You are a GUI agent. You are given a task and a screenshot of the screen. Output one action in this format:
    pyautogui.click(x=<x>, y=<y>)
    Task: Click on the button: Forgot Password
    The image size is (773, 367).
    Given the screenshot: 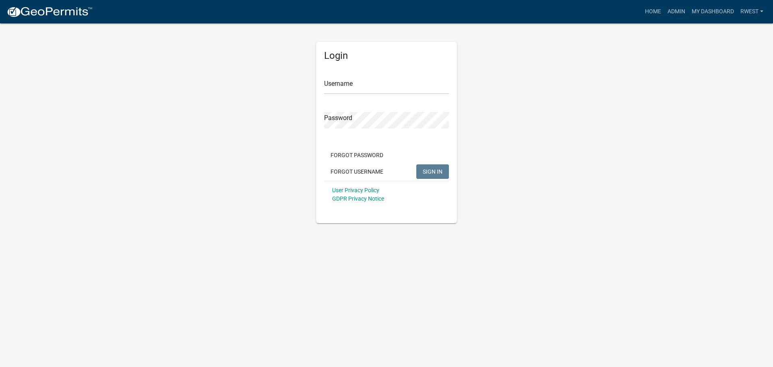 What is the action you would take?
    pyautogui.click(x=357, y=155)
    